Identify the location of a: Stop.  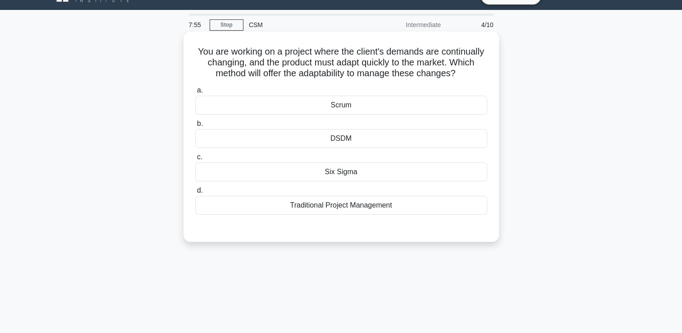
(226, 25).